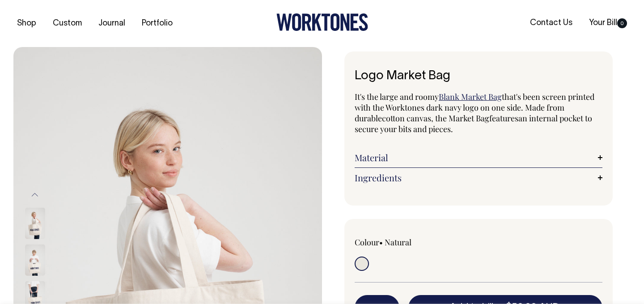  I want to click on span: 0, so click(622, 23).